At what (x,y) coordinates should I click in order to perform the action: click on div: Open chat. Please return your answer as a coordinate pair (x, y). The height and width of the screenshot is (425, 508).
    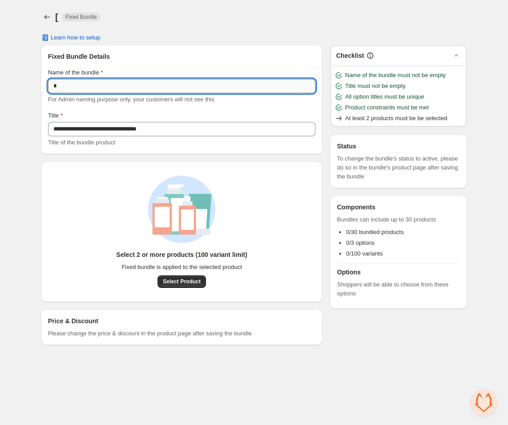
    Looking at the image, I should click on (484, 403).